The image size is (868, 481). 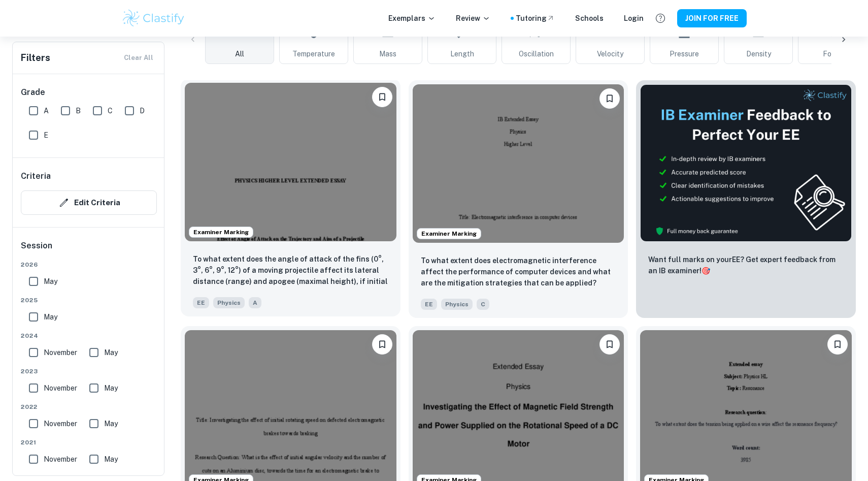 What do you see at coordinates (589, 18) in the screenshot?
I see `a: Schools` at bounding box center [589, 18].